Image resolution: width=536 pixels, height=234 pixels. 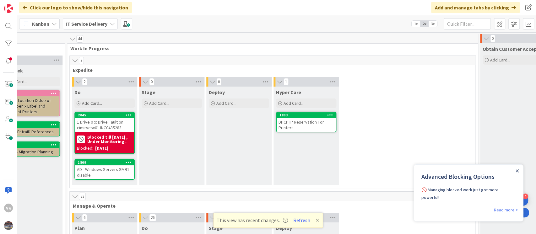 I want to click on div: Add and manage tabs by clicking, so click(x=475, y=8).